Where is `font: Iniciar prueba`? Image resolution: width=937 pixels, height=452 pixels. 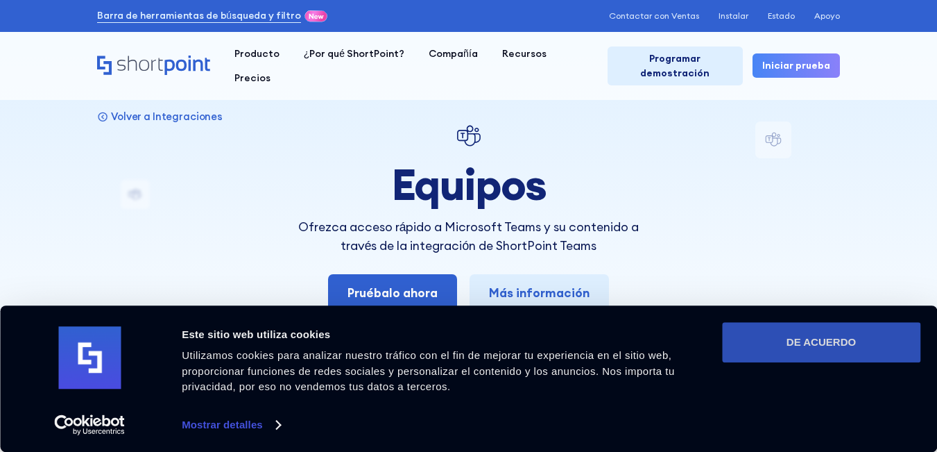 font: Iniciar prueba is located at coordinates (797, 65).